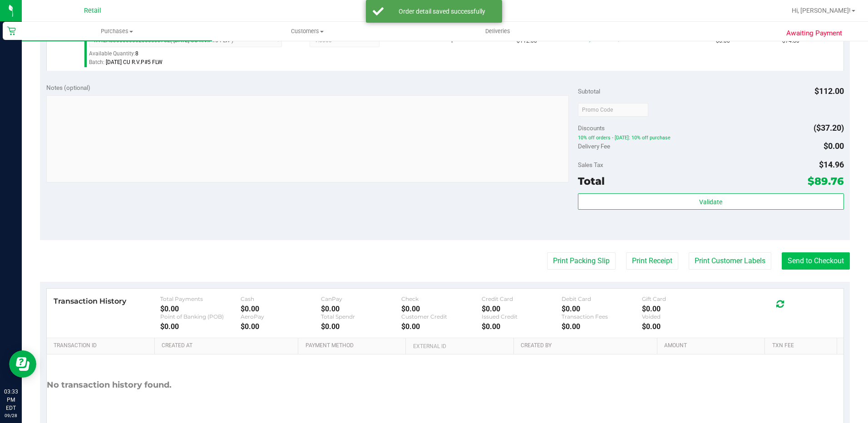 This screenshot has height=423, width=868. What do you see at coordinates (590, 165) in the screenshot?
I see `span: Sales Tax` at bounding box center [590, 165].